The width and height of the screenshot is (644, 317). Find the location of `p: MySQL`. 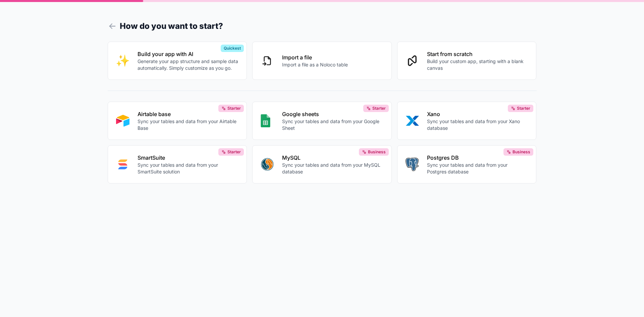

p: MySQL is located at coordinates (333, 158).